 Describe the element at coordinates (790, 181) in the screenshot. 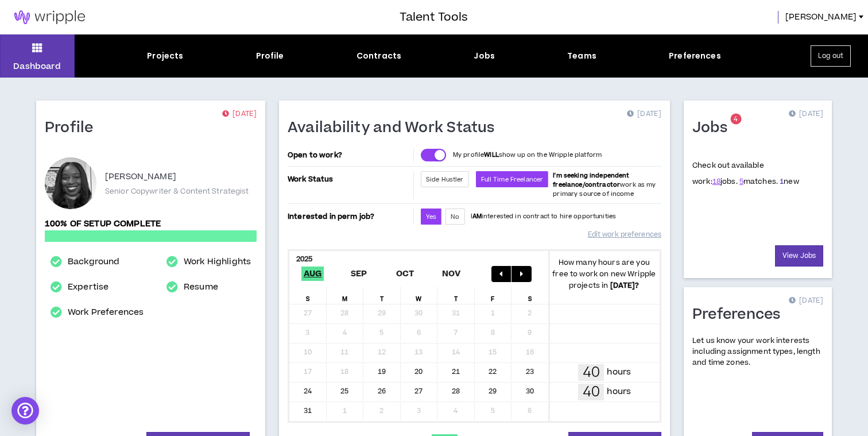

I see `span: new` at that location.